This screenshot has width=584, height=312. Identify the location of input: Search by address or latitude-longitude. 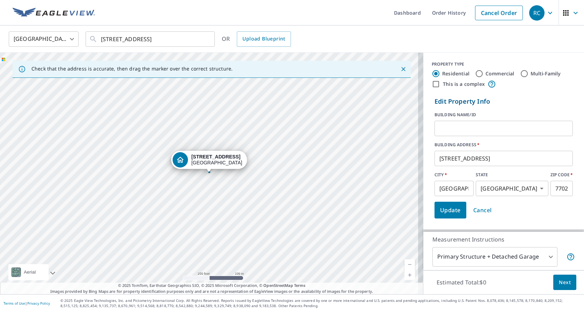
(150, 39).